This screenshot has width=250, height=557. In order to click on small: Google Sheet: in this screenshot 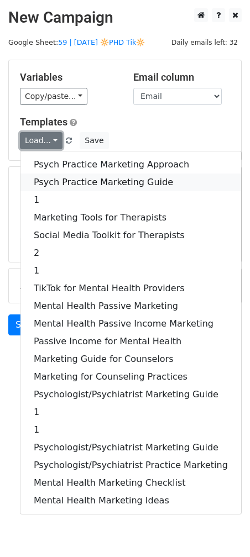, I will do `click(76, 42)`.